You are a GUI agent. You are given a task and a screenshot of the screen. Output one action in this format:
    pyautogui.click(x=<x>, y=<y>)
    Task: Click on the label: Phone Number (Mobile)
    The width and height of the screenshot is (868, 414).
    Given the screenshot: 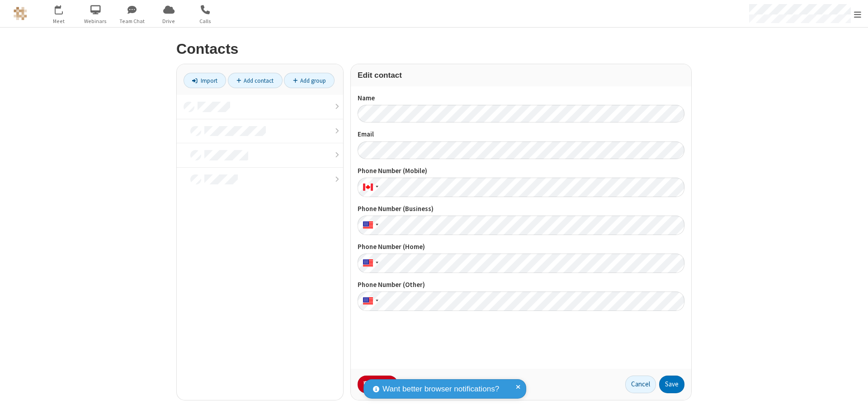 What is the action you would take?
    pyautogui.click(x=521, y=171)
    